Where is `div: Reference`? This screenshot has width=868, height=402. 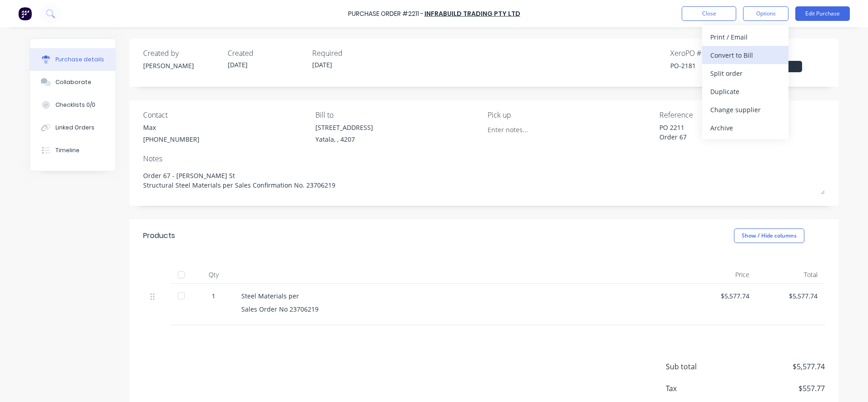 div: Reference is located at coordinates (742, 115).